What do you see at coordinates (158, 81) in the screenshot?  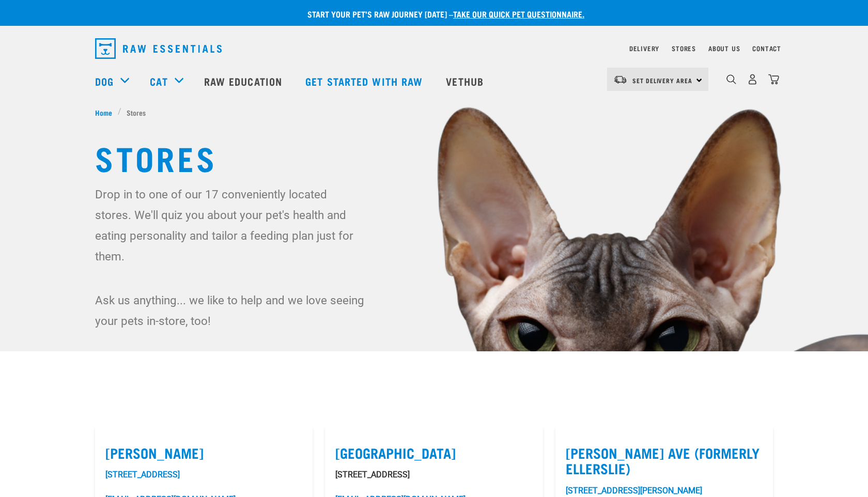 I see `a: Cat` at bounding box center [158, 81].